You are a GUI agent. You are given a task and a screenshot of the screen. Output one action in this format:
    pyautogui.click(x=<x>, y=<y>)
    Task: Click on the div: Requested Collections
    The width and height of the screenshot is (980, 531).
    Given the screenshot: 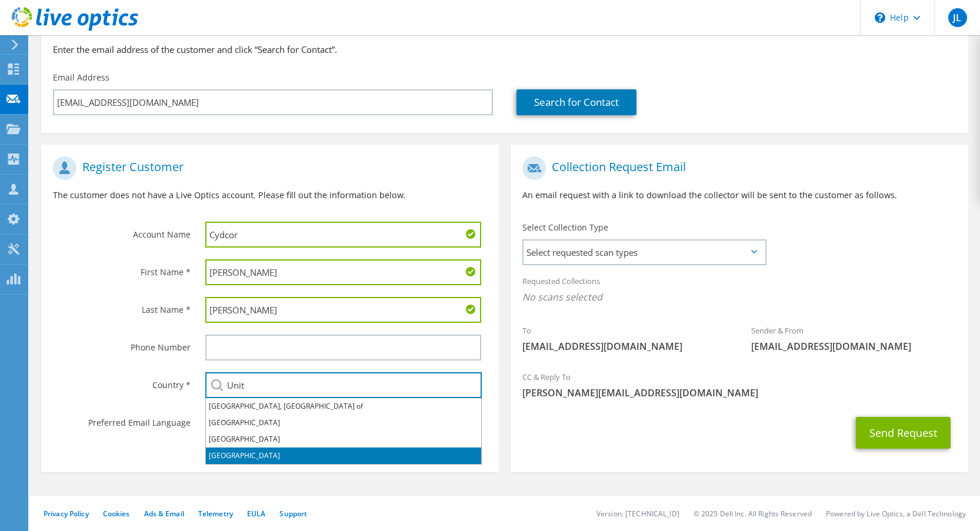 What is the action you would take?
    pyautogui.click(x=739, y=290)
    